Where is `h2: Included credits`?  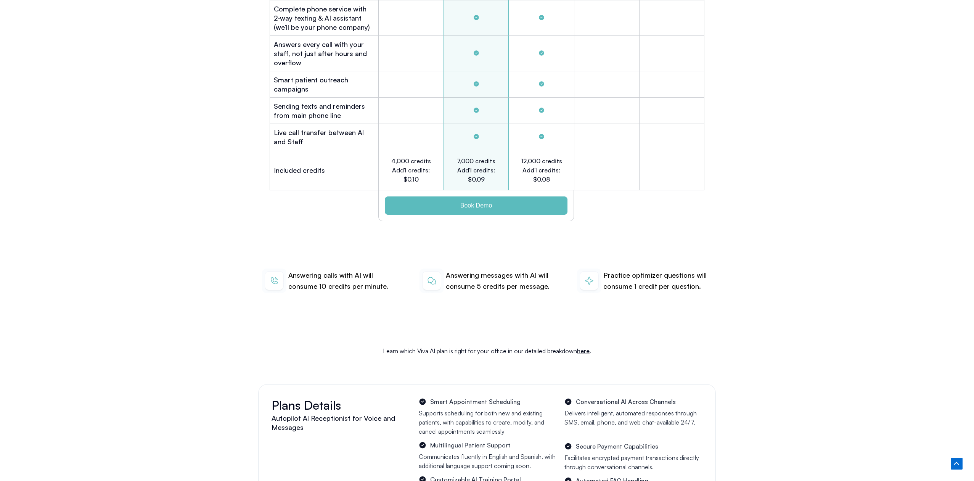
h2: Included credits is located at coordinates (299, 170).